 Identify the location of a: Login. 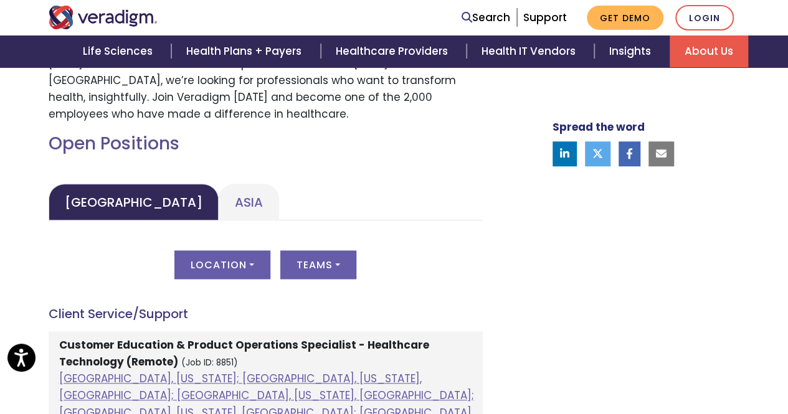
(704, 17).